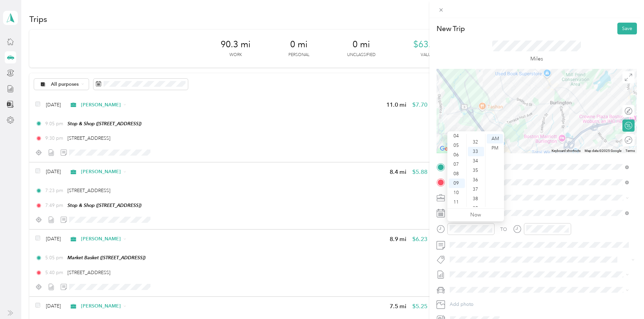 The width and height of the screenshot is (644, 319). I want to click on div: 38, so click(476, 199).